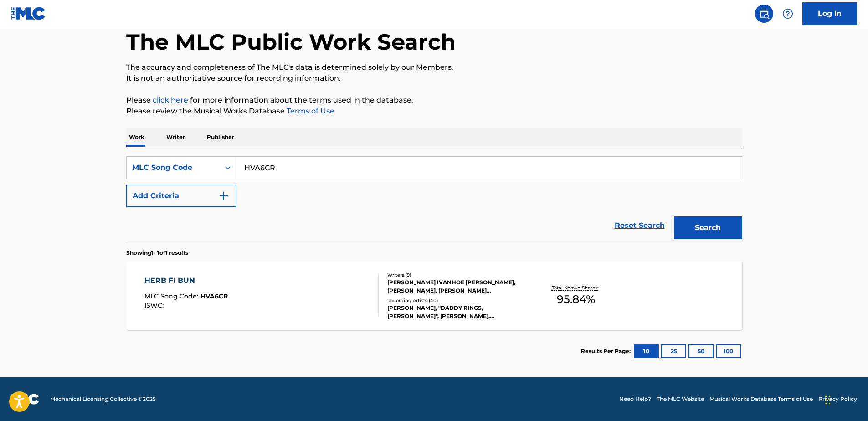 Image resolution: width=868 pixels, height=421 pixels. I want to click on div: Writers ( 9 ), so click(456, 275).